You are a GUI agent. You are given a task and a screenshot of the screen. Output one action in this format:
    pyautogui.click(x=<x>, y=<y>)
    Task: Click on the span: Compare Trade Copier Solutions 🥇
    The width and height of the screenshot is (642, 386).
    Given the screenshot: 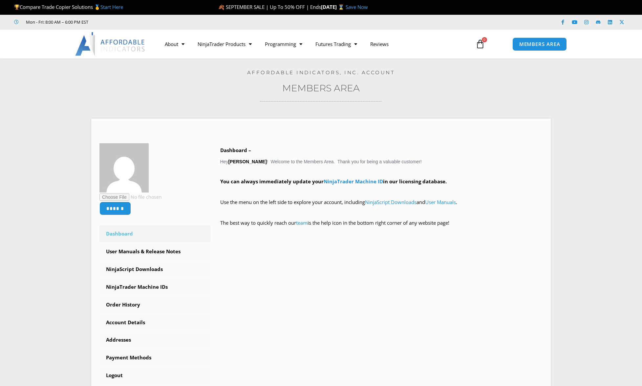 What is the action you would take?
    pyautogui.click(x=69, y=7)
    